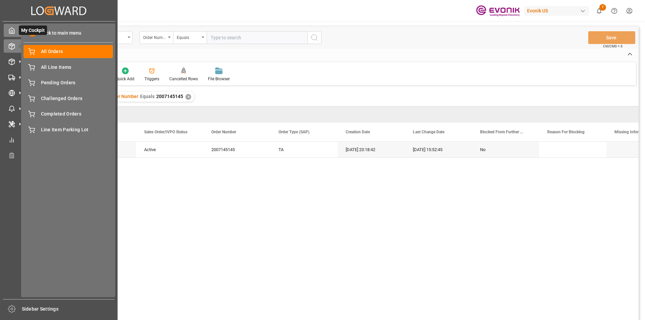 The image size is (645, 320). What do you see at coordinates (237, 150) in the screenshot?
I see `div: 2007145145` at bounding box center [237, 150].